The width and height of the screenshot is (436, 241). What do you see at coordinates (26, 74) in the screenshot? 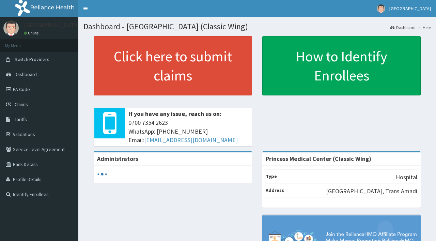
I see `span: Dashboard` at bounding box center [26, 74].